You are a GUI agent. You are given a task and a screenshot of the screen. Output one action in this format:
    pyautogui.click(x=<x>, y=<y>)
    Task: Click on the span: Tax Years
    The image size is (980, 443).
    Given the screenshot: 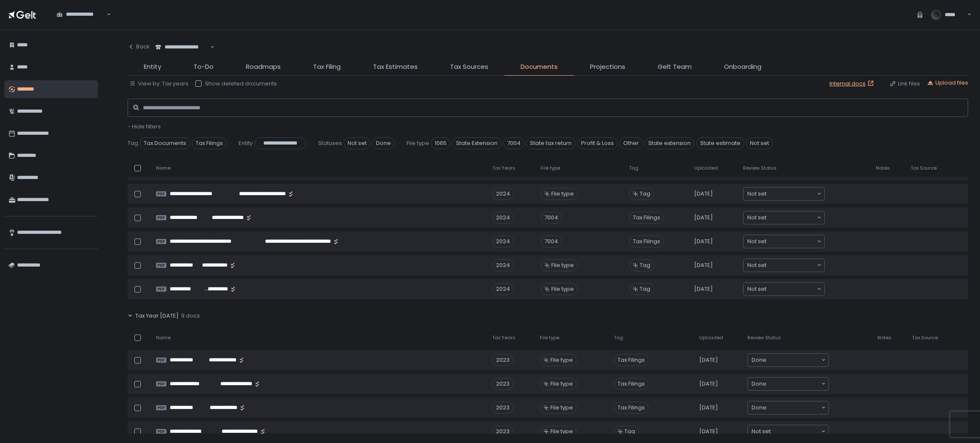 What is the action you would take?
    pyautogui.click(x=504, y=168)
    